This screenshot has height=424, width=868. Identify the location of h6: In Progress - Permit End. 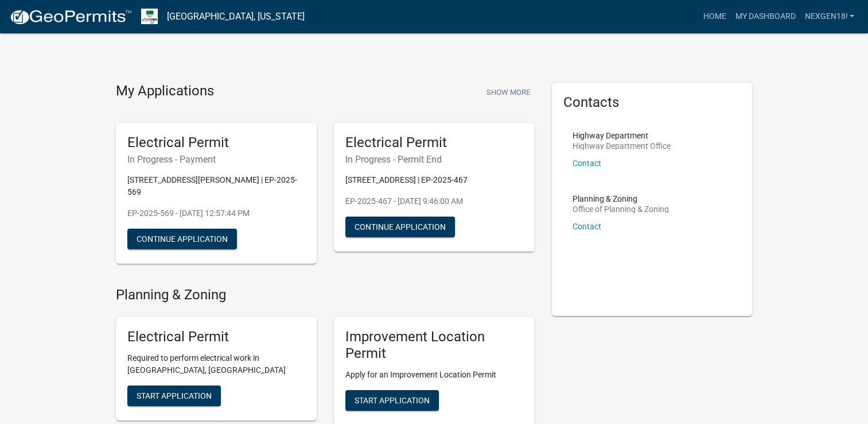
(434, 159).